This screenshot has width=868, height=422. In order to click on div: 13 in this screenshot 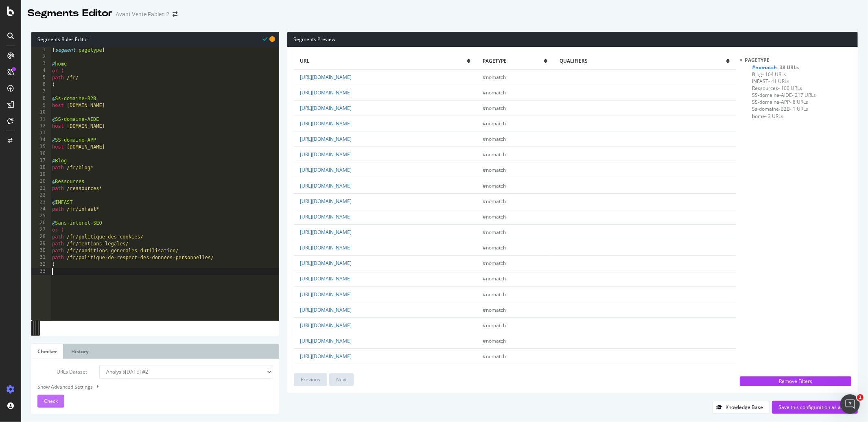, I will do `click(41, 133)`.